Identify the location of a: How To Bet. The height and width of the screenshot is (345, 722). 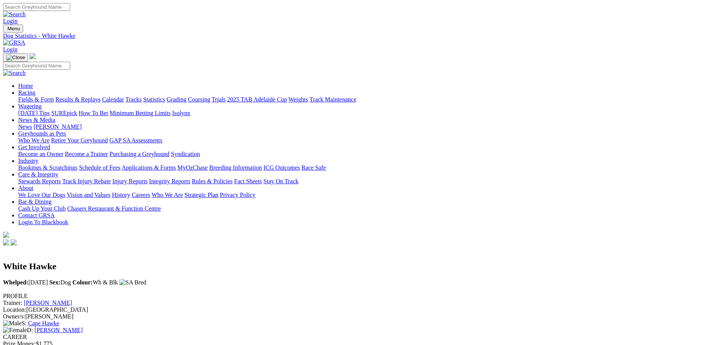
(94, 113).